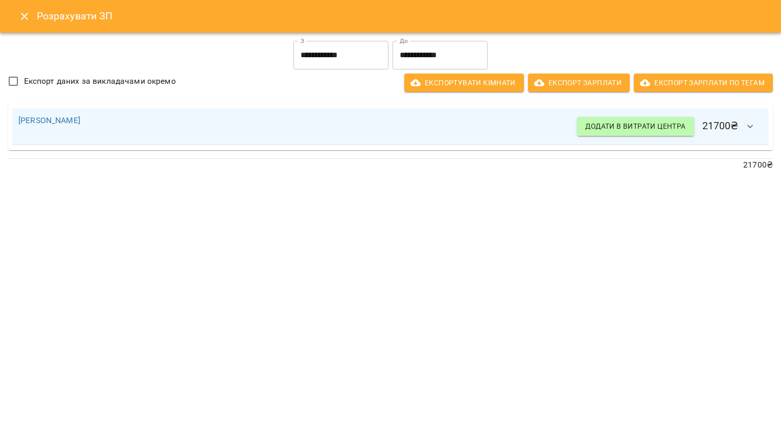 Image resolution: width=781 pixels, height=426 pixels. Describe the element at coordinates (579, 83) in the screenshot. I see `span: Експорт Зарплати` at that location.